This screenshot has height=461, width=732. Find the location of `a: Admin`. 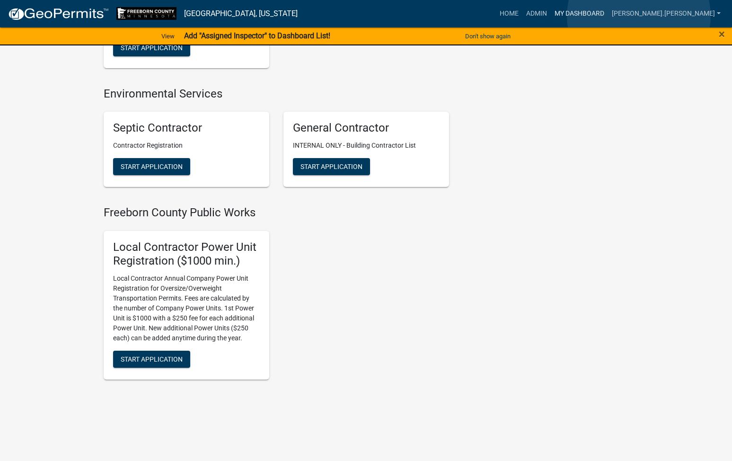

a: Admin is located at coordinates (536, 14).